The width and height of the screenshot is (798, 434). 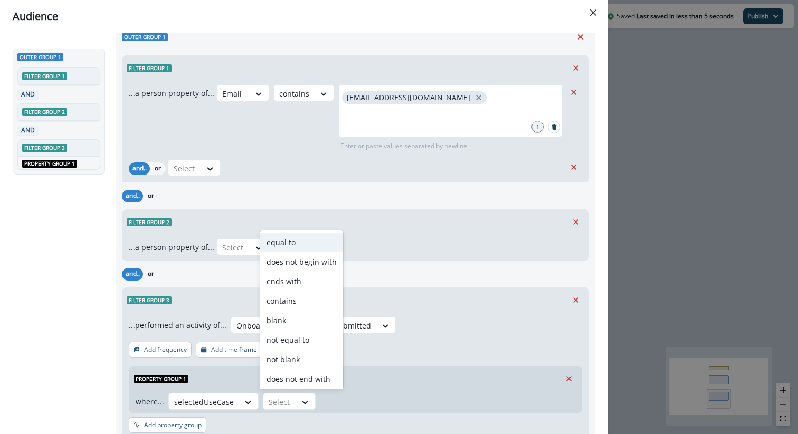 I want to click on p: ...performed an activity of..., so click(x=177, y=325).